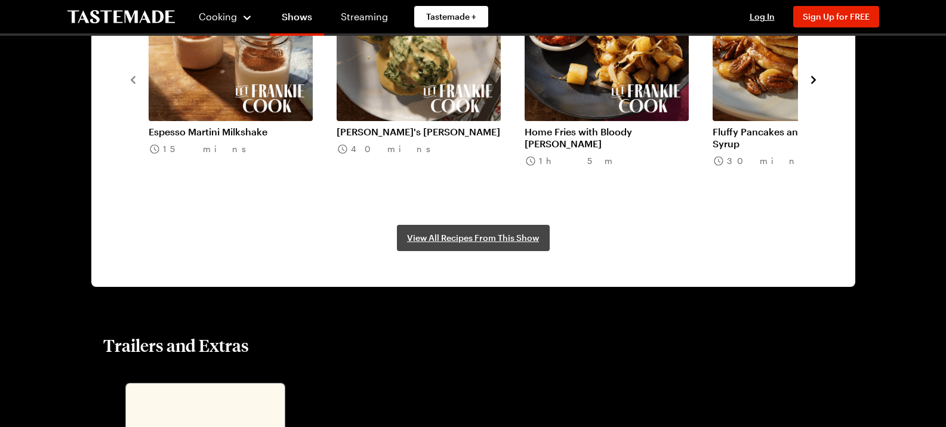 This screenshot has width=946, height=427. I want to click on button: navigate to previous item, so click(133, 79).